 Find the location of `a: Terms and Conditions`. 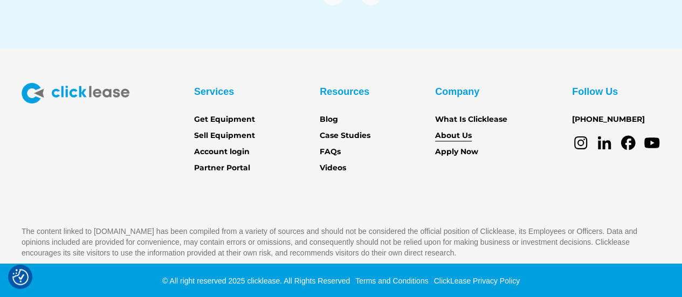

a: Terms and Conditions is located at coordinates (390, 281).